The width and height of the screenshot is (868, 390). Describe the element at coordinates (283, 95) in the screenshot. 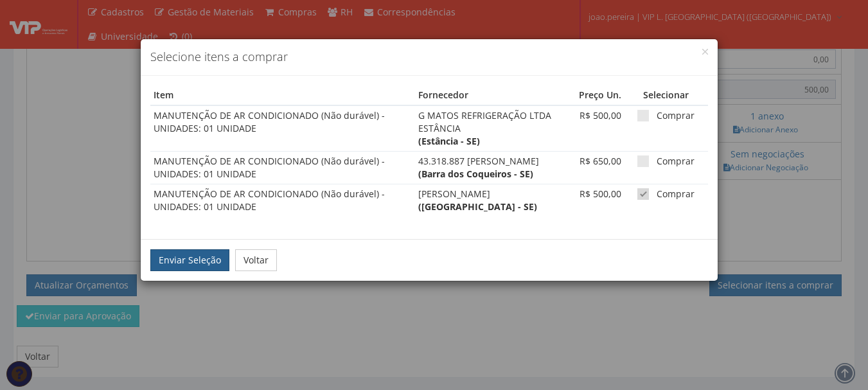

I see `th: Item` at that location.